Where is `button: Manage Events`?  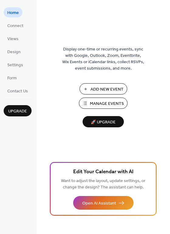 button: Manage Events is located at coordinates (103, 103).